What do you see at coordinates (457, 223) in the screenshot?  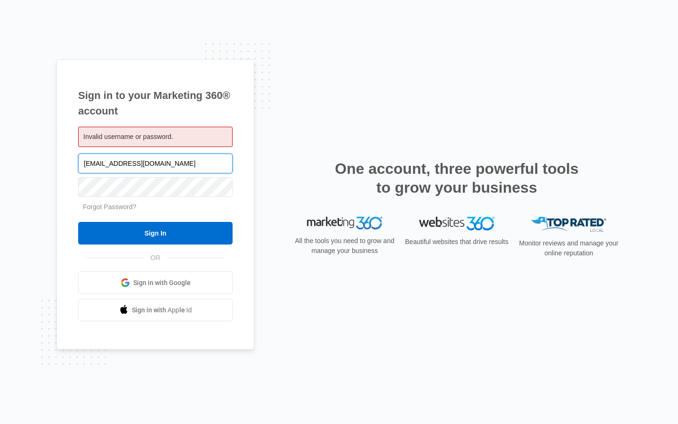 I see `img: Websites 360` at bounding box center [457, 223].